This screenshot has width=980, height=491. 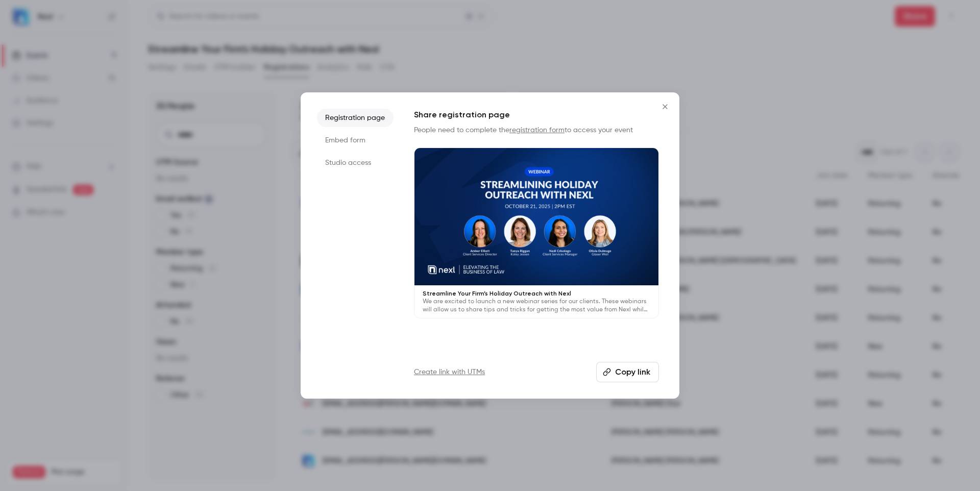 What do you see at coordinates (355, 118) in the screenshot?
I see `li: Registration page` at bounding box center [355, 118].